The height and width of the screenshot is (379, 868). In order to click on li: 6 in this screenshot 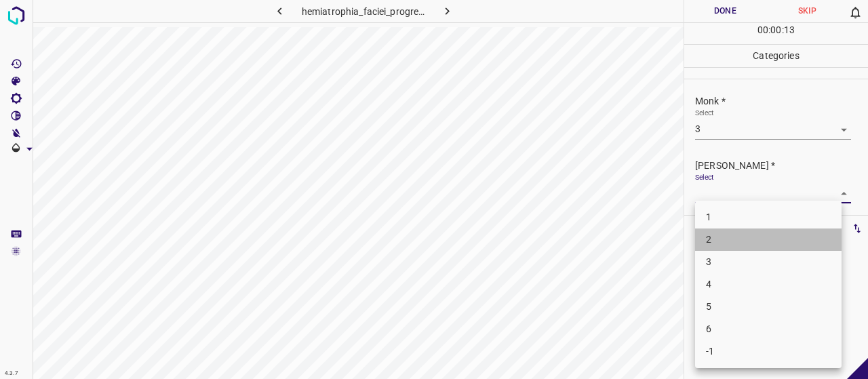, I will do `click(768, 328)`.